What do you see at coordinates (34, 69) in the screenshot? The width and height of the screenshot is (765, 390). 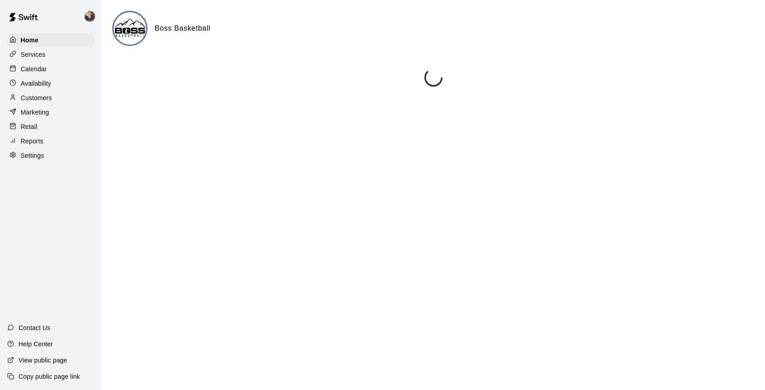 I see `p: Calendar` at bounding box center [34, 69].